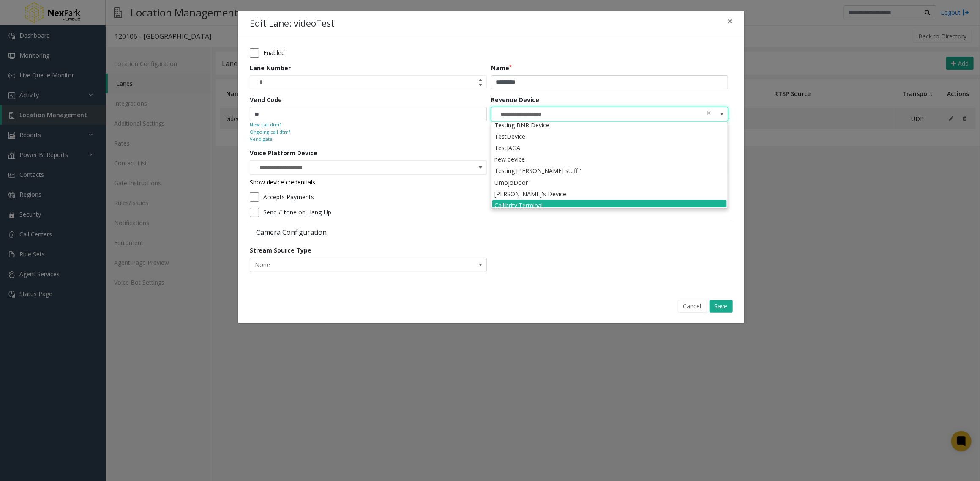 This screenshot has height=481, width=980. Describe the element at coordinates (610, 183) in the screenshot. I see `li: UmojoDoor` at that location.